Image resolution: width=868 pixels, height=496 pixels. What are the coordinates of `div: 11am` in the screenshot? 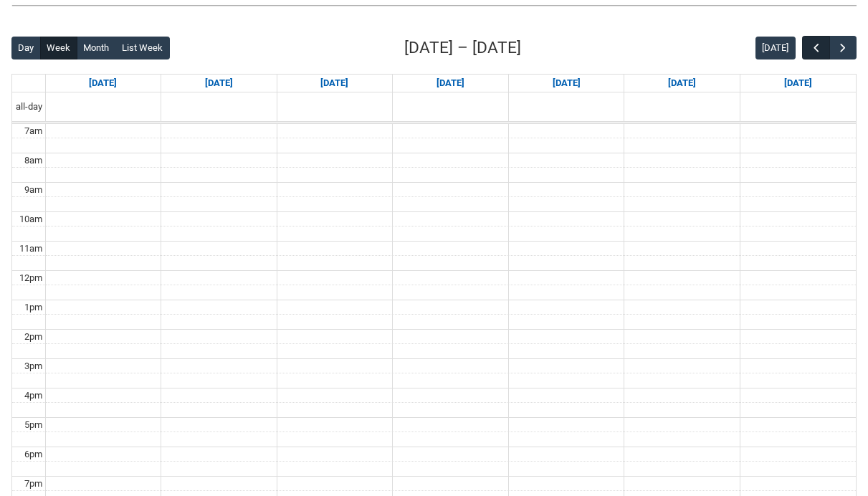 It's located at (30, 248).